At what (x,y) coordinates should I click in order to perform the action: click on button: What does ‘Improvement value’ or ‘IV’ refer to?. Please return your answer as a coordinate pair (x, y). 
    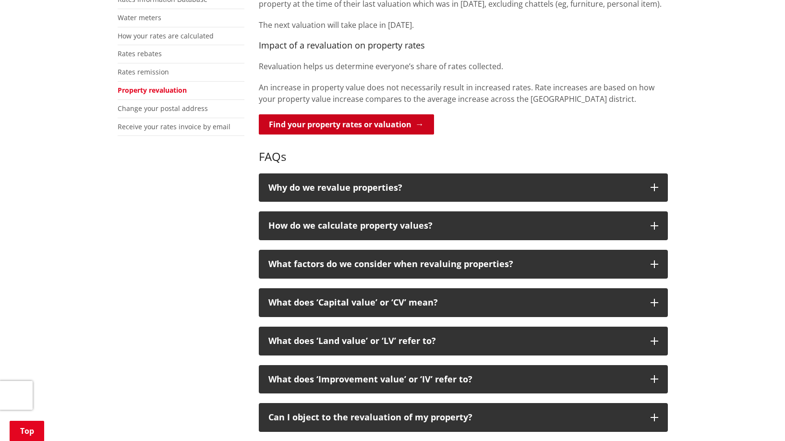
    Looking at the image, I should click on (463, 379).